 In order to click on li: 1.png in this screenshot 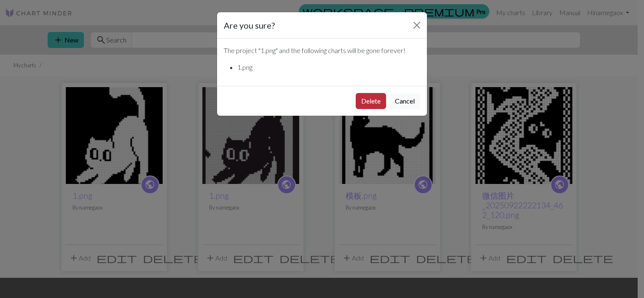, I will do `click(329, 67)`.